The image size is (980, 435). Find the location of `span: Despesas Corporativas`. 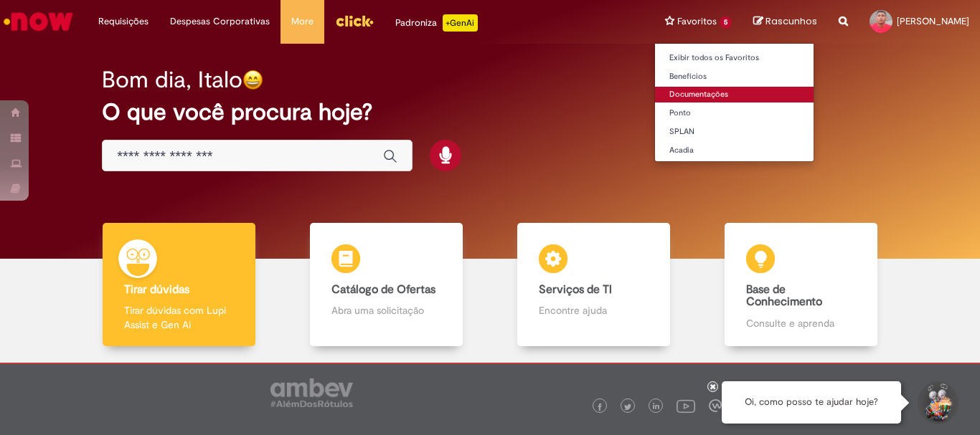

span: Despesas Corporativas is located at coordinates (220, 22).